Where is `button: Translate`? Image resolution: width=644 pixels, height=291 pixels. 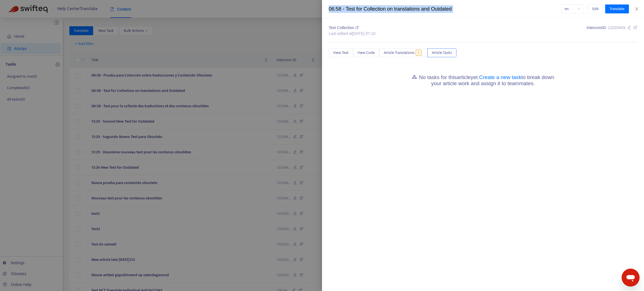
button: Translate is located at coordinates (616, 9).